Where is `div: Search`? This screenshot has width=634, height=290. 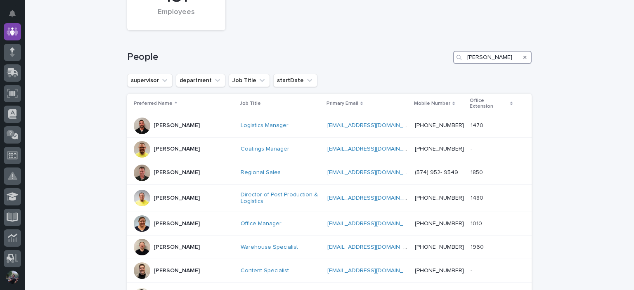 div: Search is located at coordinates (492, 57).